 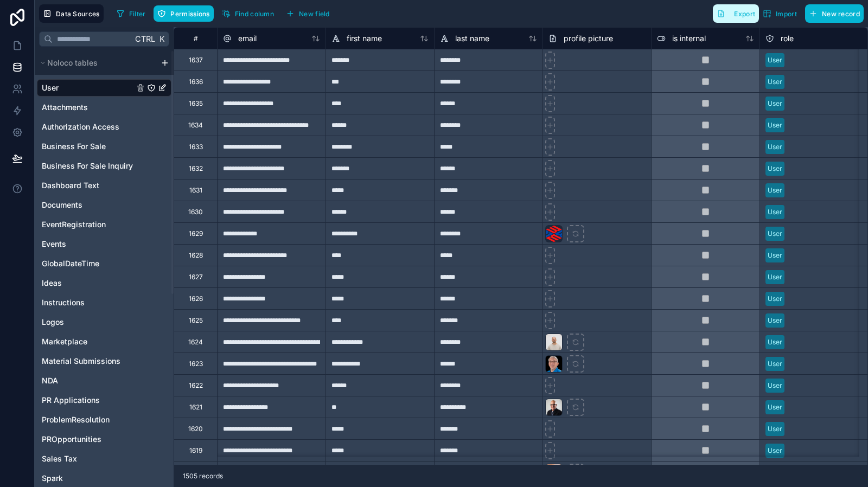 I want to click on span: Authorization Access, so click(x=81, y=127).